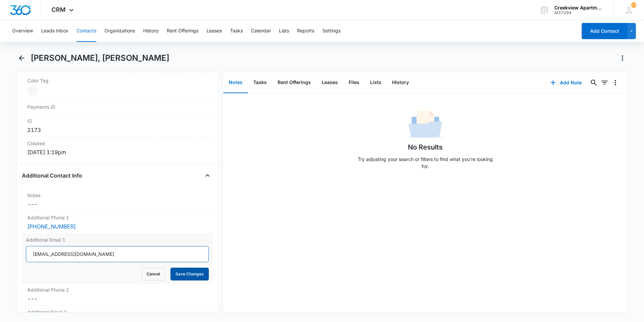 The image size is (644, 322). I want to click on label: Additional Phone 1, so click(117, 217).